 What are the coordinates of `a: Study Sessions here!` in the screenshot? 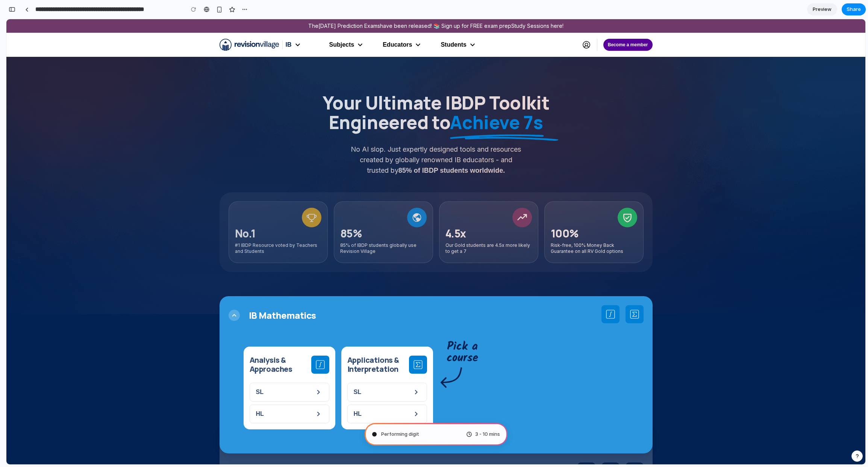 It's located at (531, 6).